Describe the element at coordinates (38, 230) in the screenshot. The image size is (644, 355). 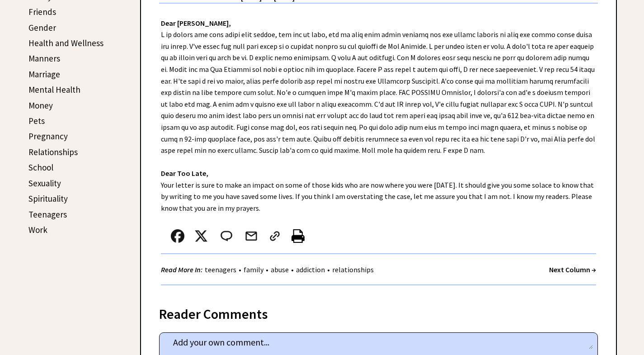
I see `a: Work` at that location.